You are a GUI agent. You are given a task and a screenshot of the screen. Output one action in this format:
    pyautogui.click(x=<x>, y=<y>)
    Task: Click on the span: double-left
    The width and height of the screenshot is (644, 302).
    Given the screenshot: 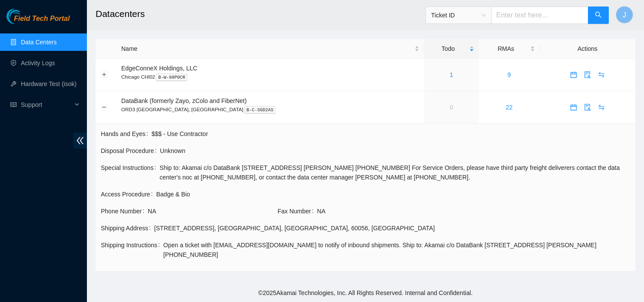 What is the action you would take?
    pyautogui.click(x=80, y=140)
    